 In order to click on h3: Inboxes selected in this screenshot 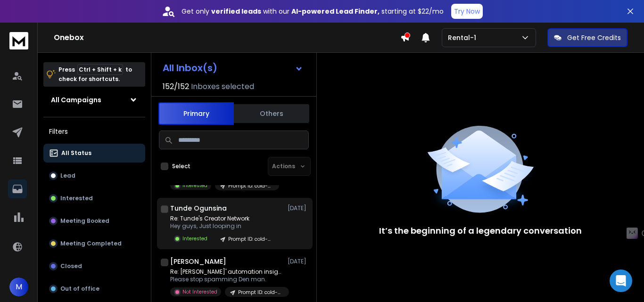, I will do `click(223, 87)`.